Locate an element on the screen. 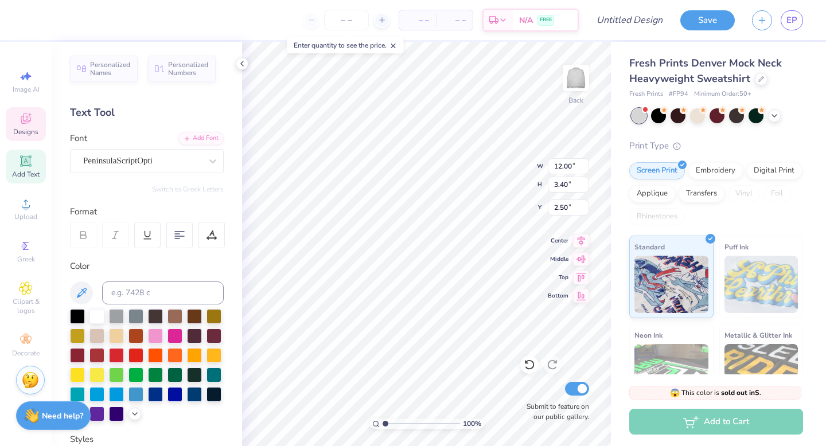  div: Applique is located at coordinates (652, 194).